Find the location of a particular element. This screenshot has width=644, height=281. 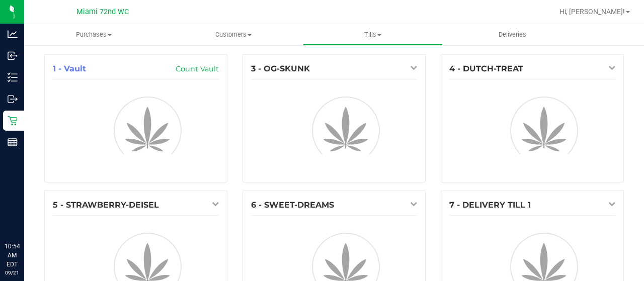

span: 6 - SWEET-DREAMS is located at coordinates (292, 205).